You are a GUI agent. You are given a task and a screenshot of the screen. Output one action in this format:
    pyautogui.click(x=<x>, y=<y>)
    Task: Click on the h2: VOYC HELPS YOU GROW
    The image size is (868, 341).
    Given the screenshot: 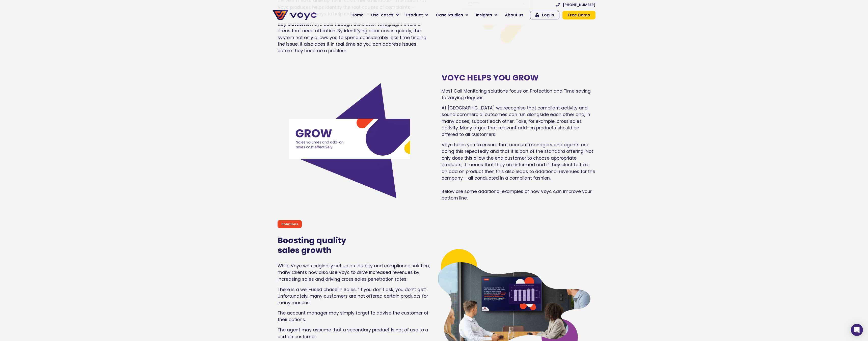 What is the action you would take?
    pyautogui.click(x=519, y=78)
    